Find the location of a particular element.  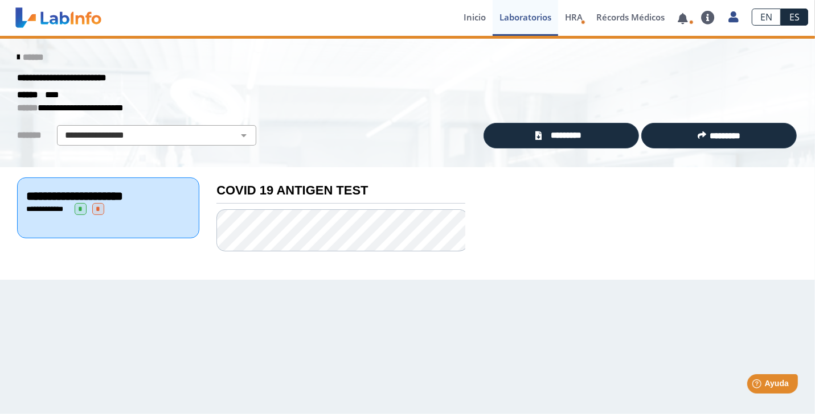

span: HRA is located at coordinates (573, 17).